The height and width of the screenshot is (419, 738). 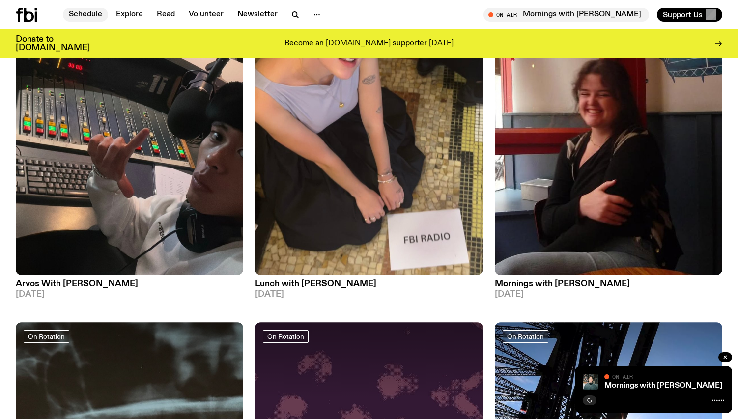 What do you see at coordinates (622, 376) in the screenshot?
I see `span: On Air` at bounding box center [622, 376].